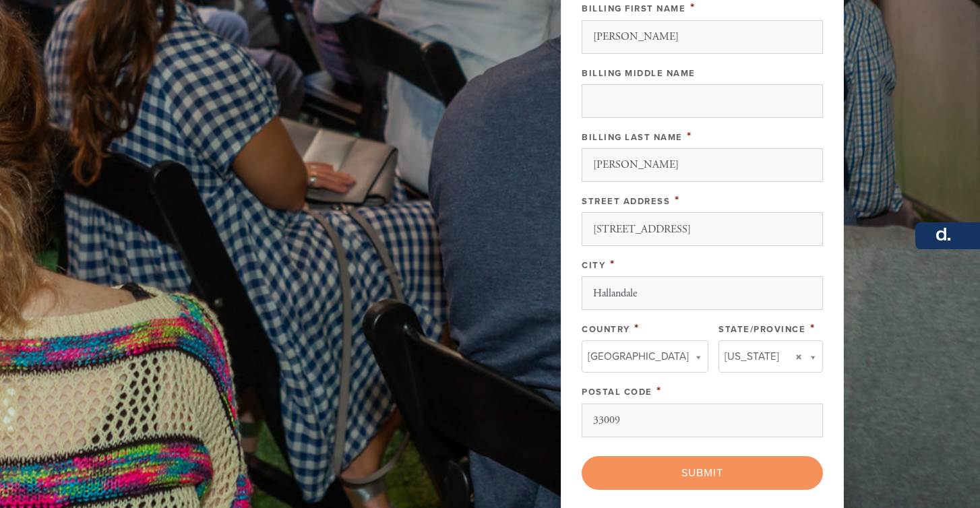  I want to click on label: Country, so click(606, 330).